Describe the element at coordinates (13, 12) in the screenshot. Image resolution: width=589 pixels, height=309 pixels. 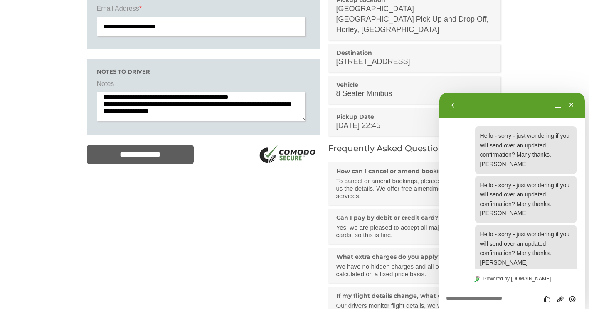
I see `button: Back` at that location.